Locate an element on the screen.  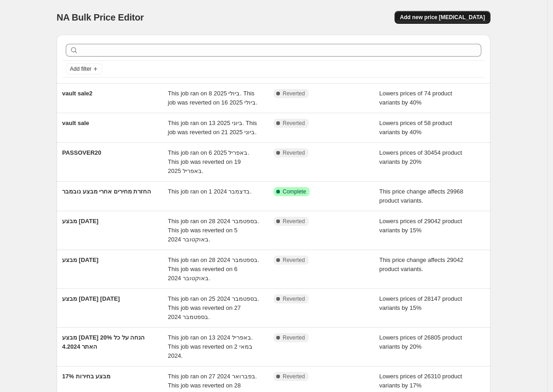
span: PASSOVER20 is located at coordinates (82, 152).